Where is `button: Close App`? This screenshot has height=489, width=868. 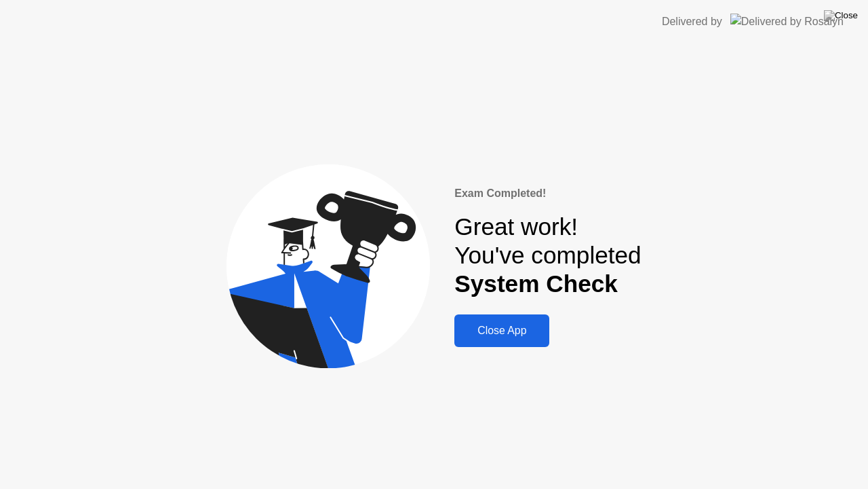 button: Close App is located at coordinates (502, 330).